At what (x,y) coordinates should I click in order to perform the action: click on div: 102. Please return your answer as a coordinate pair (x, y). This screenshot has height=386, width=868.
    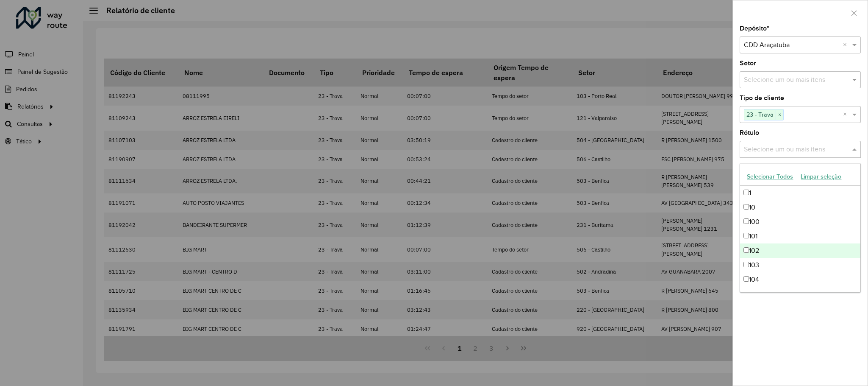
    Looking at the image, I should click on (800, 250).